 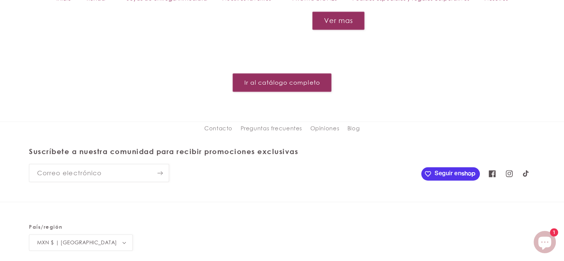 I want to click on button: Ver mas, so click(x=338, y=20).